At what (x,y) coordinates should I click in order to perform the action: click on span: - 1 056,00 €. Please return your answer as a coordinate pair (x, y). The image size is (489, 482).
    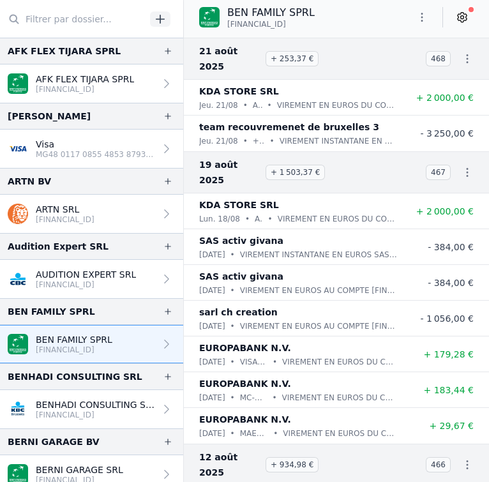
    Looking at the image, I should click on (447, 319).